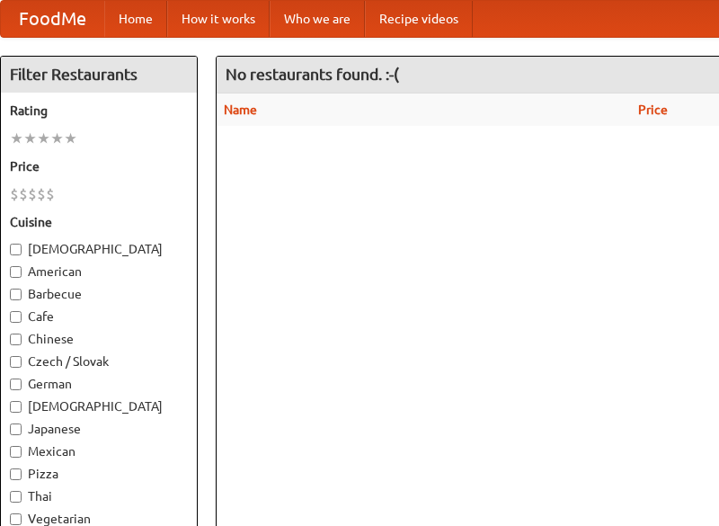  What do you see at coordinates (99, 75) in the screenshot?
I see `h4: Filter Restaurants` at bounding box center [99, 75].